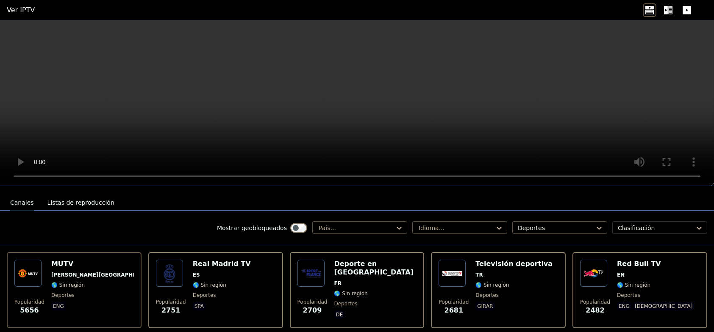  I want to click on font: ES, so click(196, 275).